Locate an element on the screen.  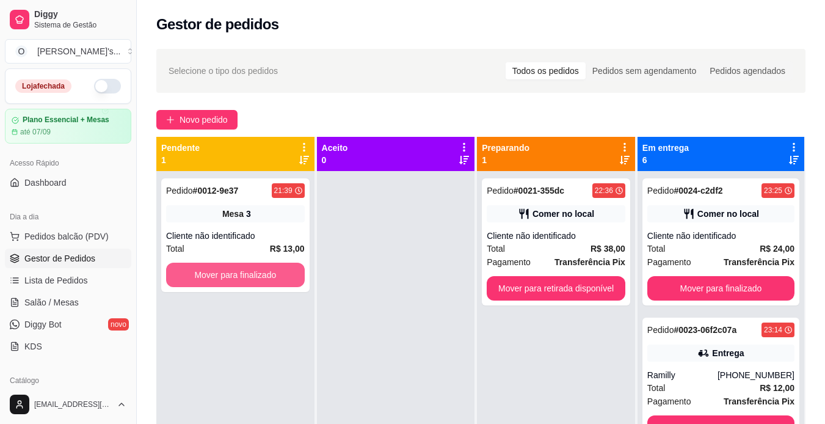
strong: # 0021-355dc is located at coordinates (539, 191).